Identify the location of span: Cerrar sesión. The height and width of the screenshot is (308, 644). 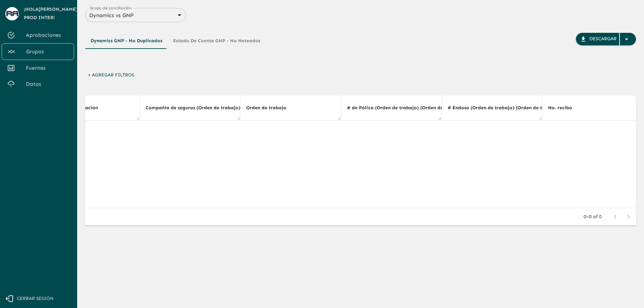
(35, 298).